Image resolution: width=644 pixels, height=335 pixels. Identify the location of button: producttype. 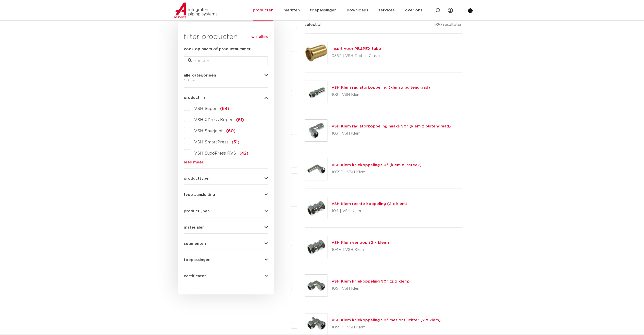
(226, 179).